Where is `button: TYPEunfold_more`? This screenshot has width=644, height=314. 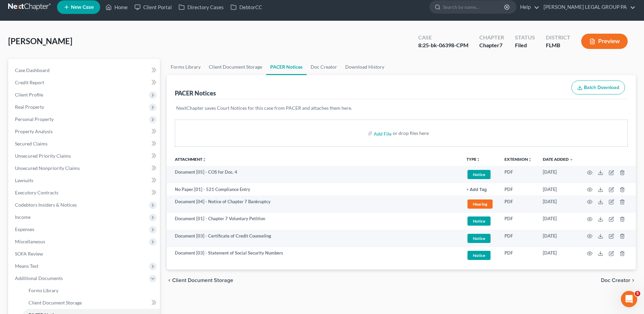 button: TYPEunfold_more is located at coordinates (473, 160).